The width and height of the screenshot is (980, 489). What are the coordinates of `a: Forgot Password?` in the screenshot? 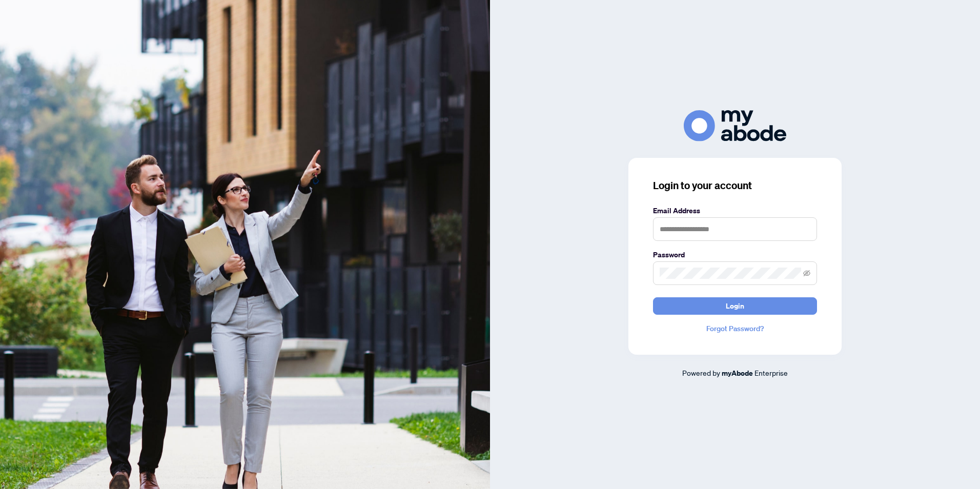 It's located at (735, 329).